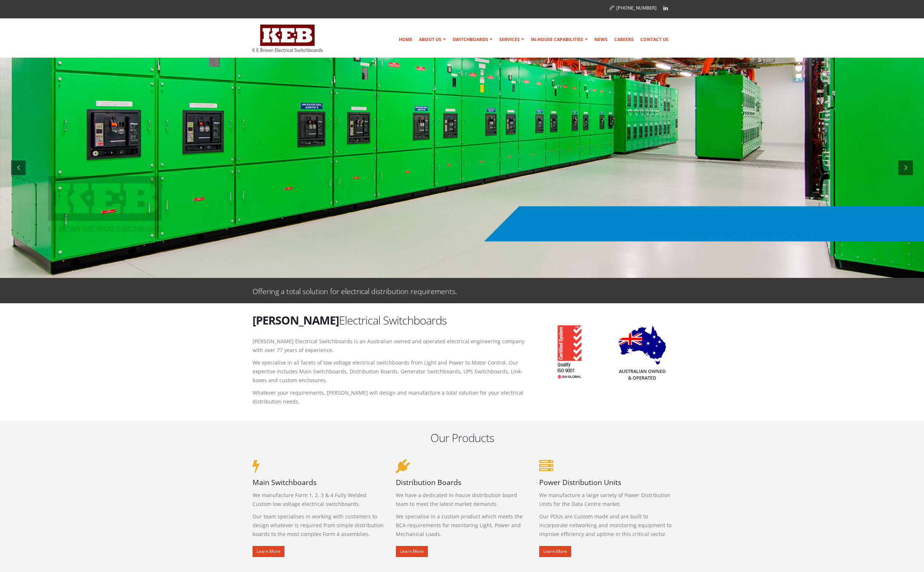  What do you see at coordinates (654, 40) in the screenshot?
I see `a: Contact Us` at bounding box center [654, 40].